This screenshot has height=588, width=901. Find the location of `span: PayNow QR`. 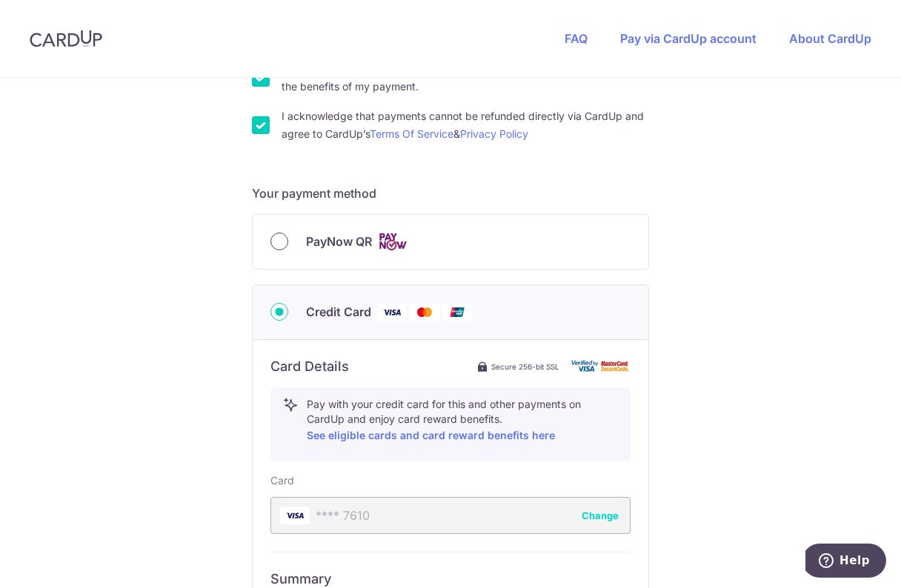

span: PayNow QR is located at coordinates (339, 241).